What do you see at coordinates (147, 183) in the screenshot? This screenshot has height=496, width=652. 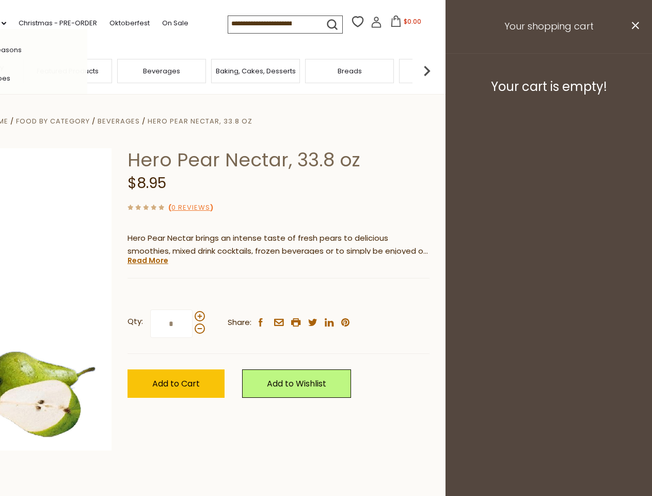 I see `span: $8.95` at bounding box center [147, 183].